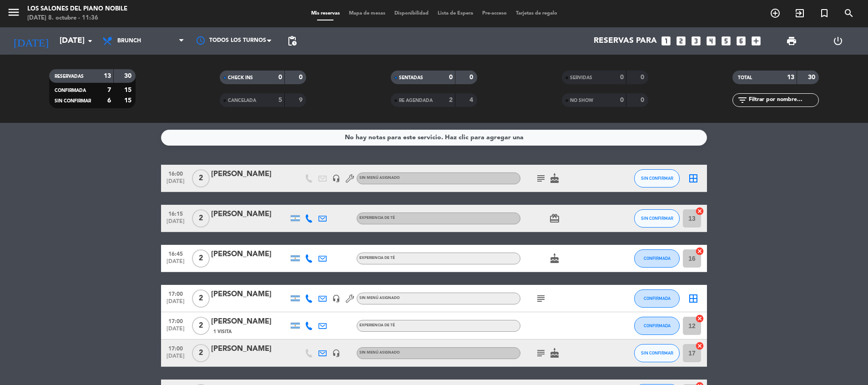 The height and width of the screenshot is (385, 868). What do you see at coordinates (799, 13) in the screenshot?
I see `i: exit_to_app` at bounding box center [799, 13].